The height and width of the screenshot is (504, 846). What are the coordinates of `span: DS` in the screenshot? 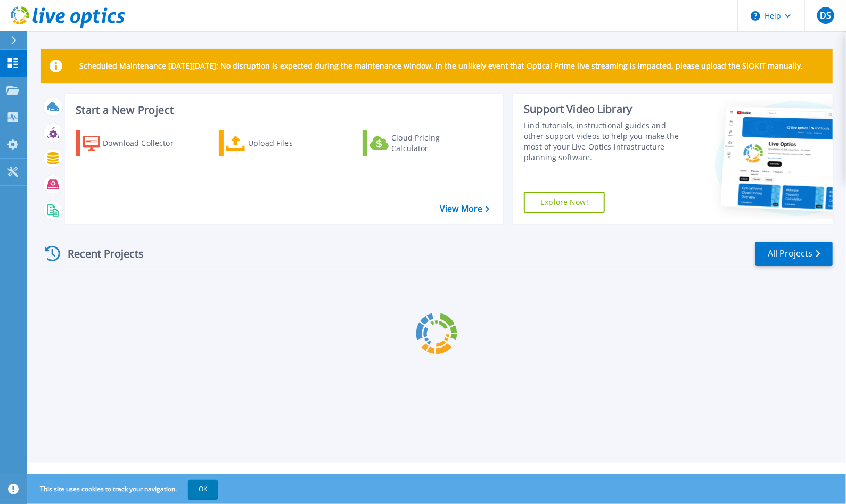 It's located at (825, 15).